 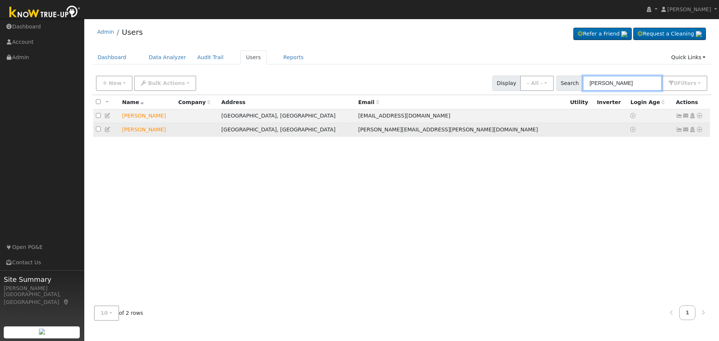 What do you see at coordinates (42, 279) in the screenshot?
I see `span: Site Summary` at bounding box center [42, 279].